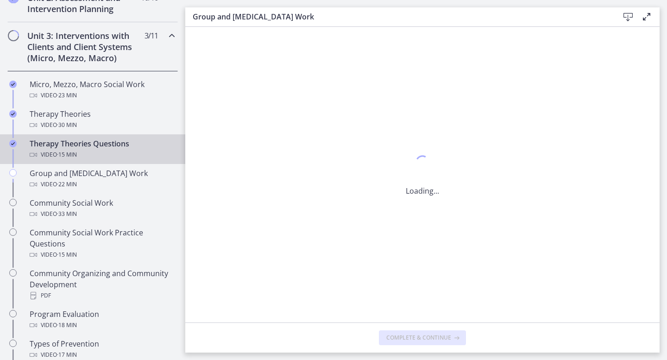  What do you see at coordinates (84, 47) in the screenshot?
I see `h2: Unit 3: Interventions with Clients and Client Systems (Micro, Mezzo, Macro)` at bounding box center [84, 47].